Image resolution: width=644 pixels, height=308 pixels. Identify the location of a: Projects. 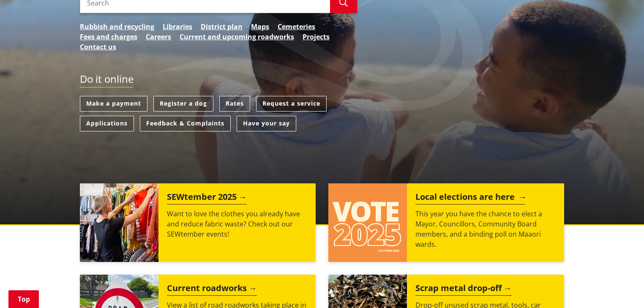
(316, 37).